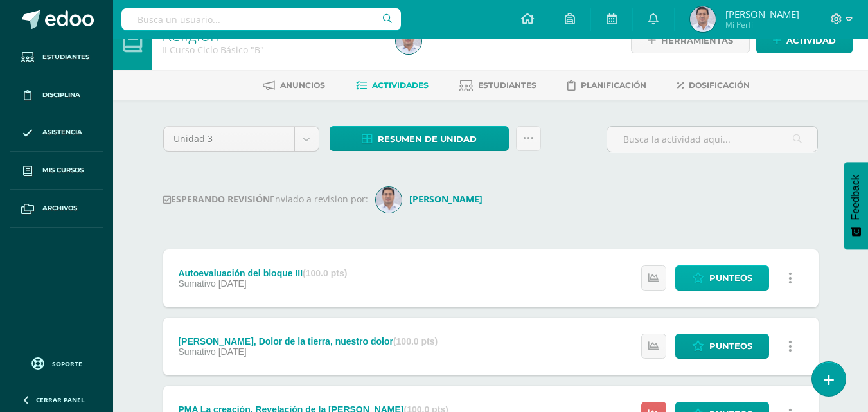 The image size is (868, 412). I want to click on span: Asistencia, so click(62, 133).